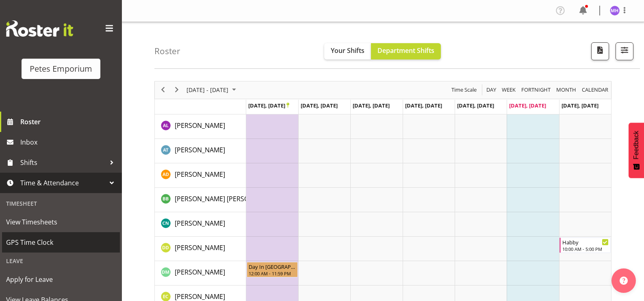 Image resolution: width=644 pixels, height=301 pixels. Describe the element at coordinates (407, 51) in the screenshot. I see `button: Department Shifts` at that location.